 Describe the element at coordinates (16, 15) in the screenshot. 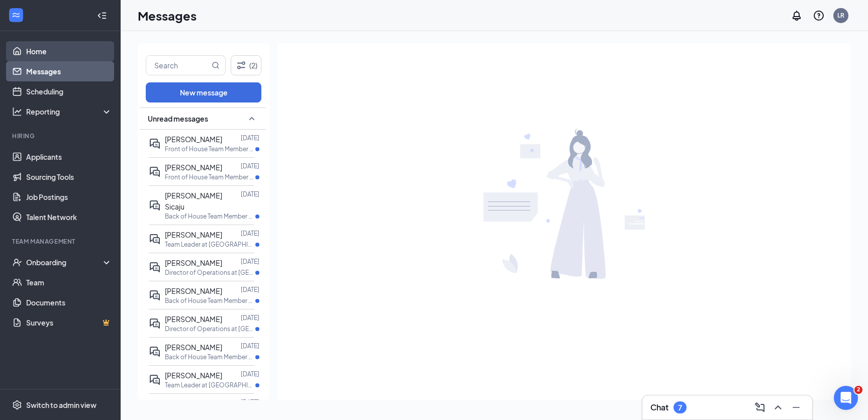

I see `svg: WorkstreamLogo` at that location.